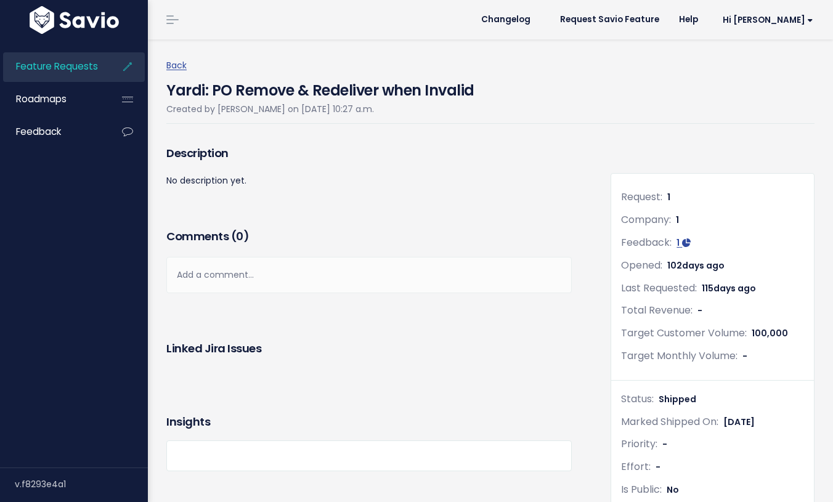  I want to click on span: Is Public:, so click(642, 489).